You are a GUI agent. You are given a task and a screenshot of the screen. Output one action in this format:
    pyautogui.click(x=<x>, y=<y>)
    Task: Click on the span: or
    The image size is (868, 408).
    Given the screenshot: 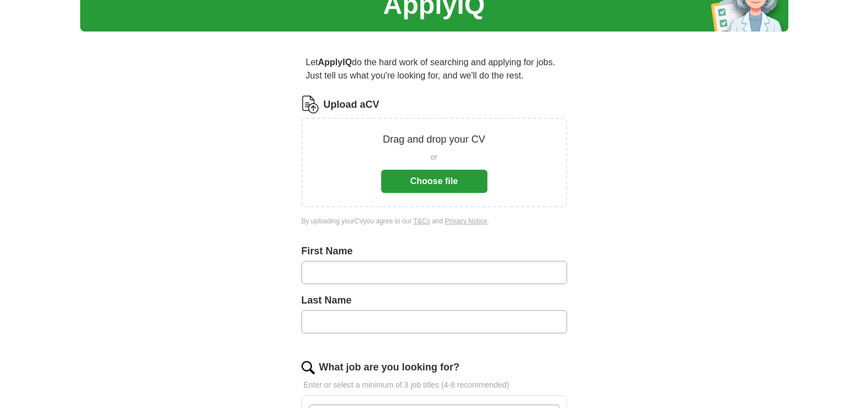 What is the action you would take?
    pyautogui.click(x=434, y=157)
    